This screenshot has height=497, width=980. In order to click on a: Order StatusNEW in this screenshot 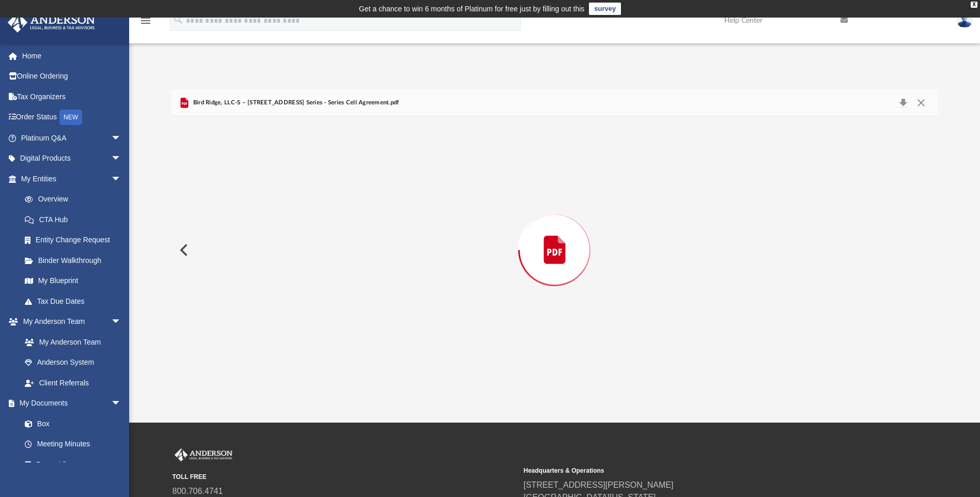, I will do `click(71, 117)`.